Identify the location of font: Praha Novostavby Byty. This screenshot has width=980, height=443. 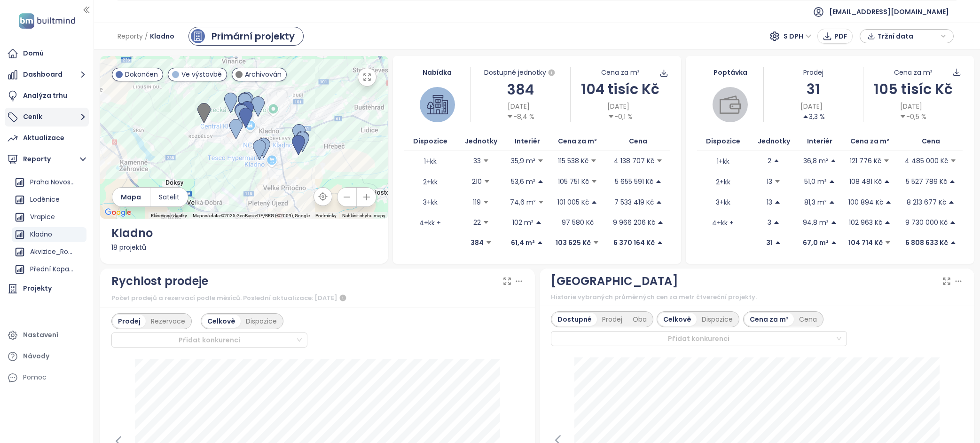
(68, 182).